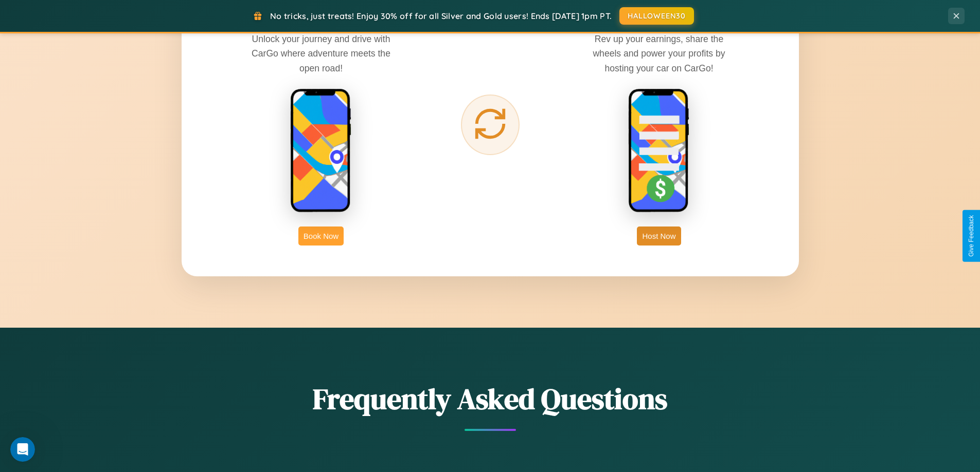  What do you see at coordinates (321, 236) in the screenshot?
I see `button: Book Now` at bounding box center [321, 236].